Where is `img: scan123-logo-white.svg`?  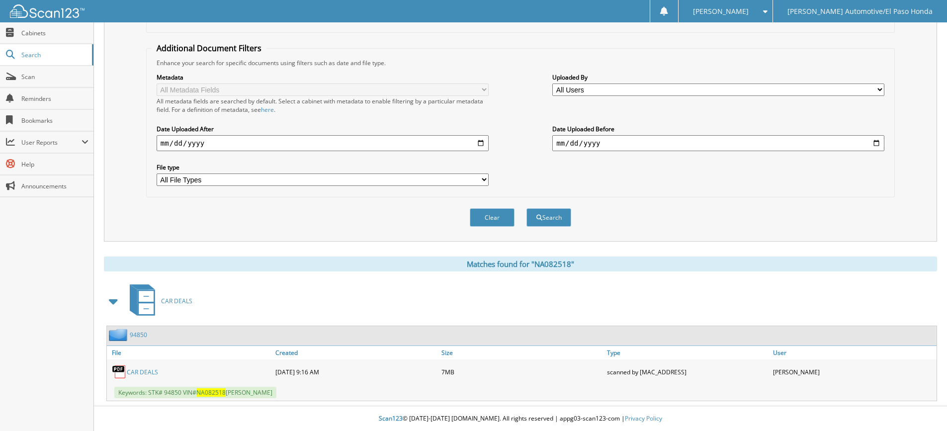 img: scan123-logo-white.svg is located at coordinates (47, 11).